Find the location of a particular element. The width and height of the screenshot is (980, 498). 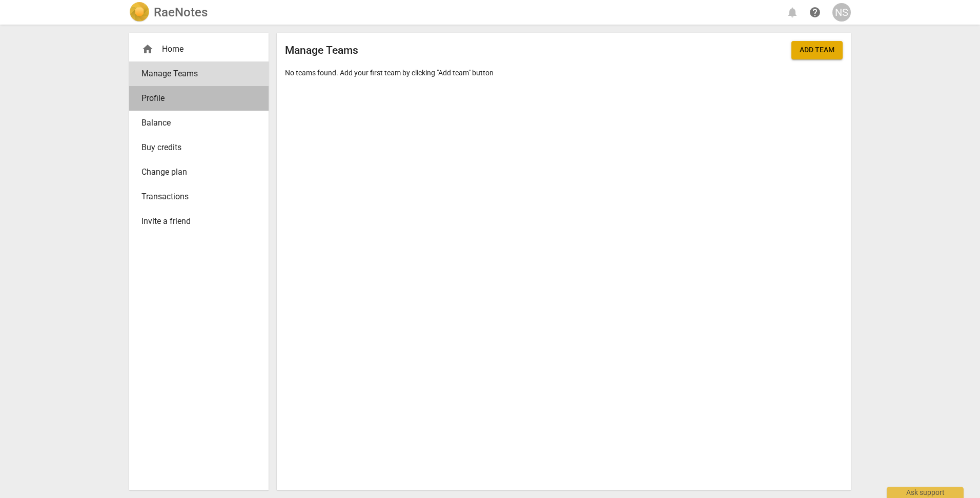

span: Balance is located at coordinates (194, 123).